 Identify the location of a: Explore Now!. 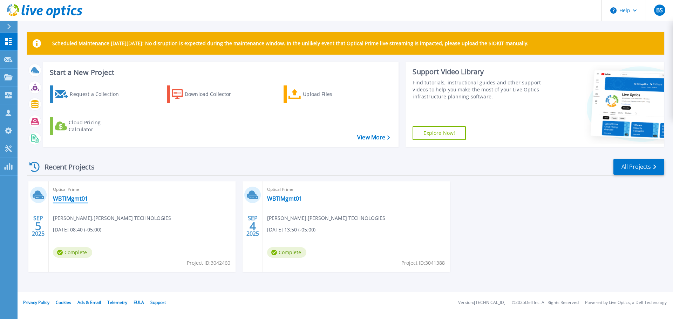
(439, 133).